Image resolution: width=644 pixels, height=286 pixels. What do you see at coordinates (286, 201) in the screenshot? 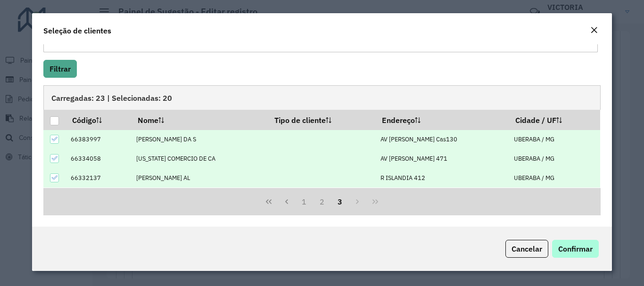
I see `button: Previous Page` at bounding box center [286, 201].